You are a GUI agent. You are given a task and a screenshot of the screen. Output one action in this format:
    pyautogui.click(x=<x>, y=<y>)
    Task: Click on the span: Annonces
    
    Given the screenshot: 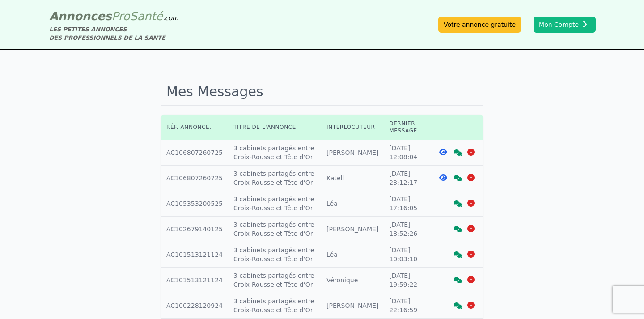 What is the action you would take?
    pyautogui.click(x=80, y=16)
    